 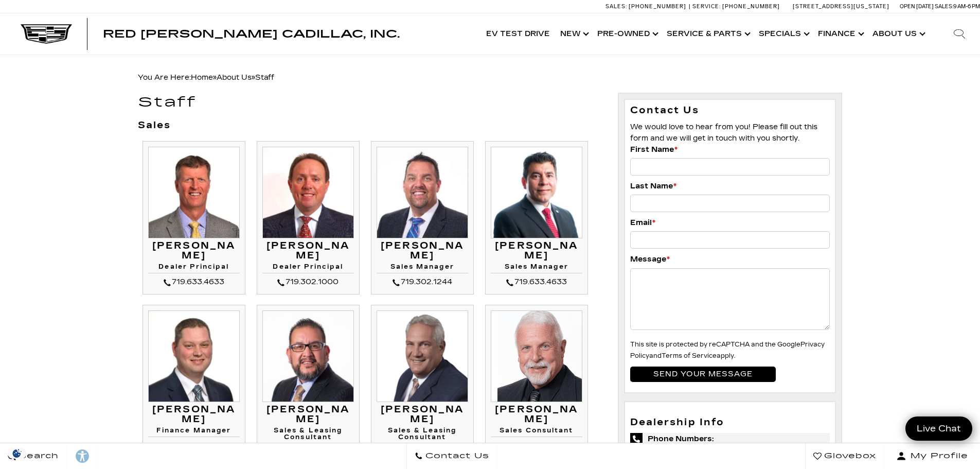 What do you see at coordinates (308, 193) in the screenshot?
I see `img: Thom Buckley` at bounding box center [308, 193].